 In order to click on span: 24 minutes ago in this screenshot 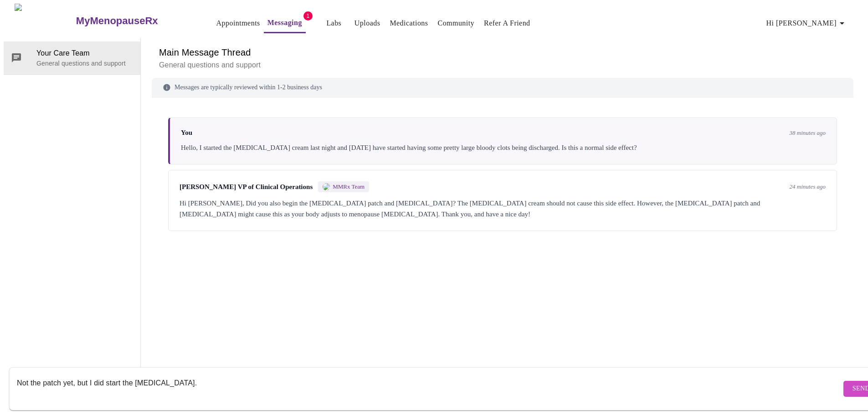, I will do `click(807, 186)`.